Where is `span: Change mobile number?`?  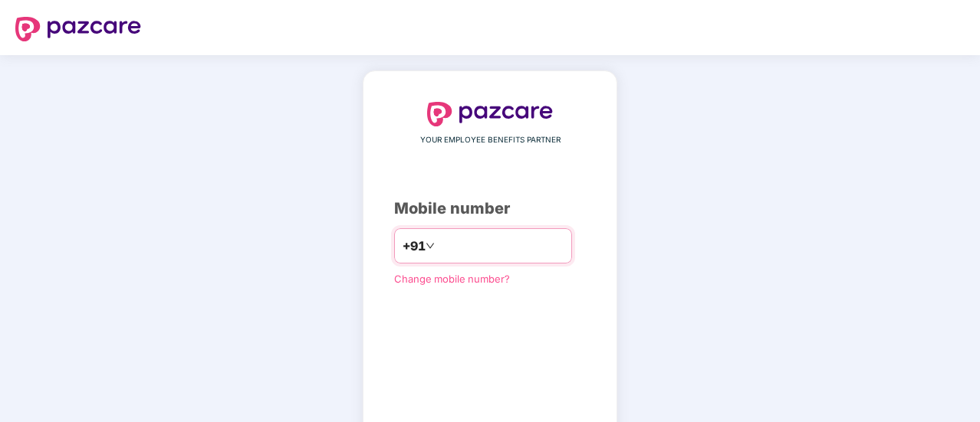
span: Change mobile number? is located at coordinates (451, 278).